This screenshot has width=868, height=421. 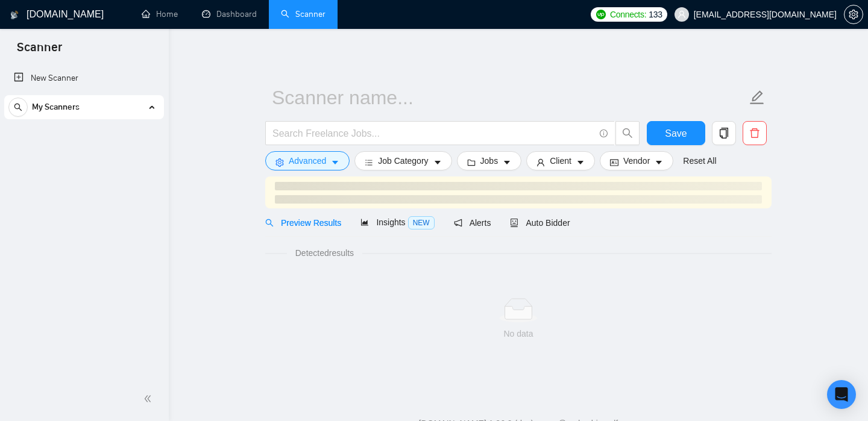 What do you see at coordinates (854, 15) in the screenshot?
I see `a: setting` at bounding box center [854, 15].